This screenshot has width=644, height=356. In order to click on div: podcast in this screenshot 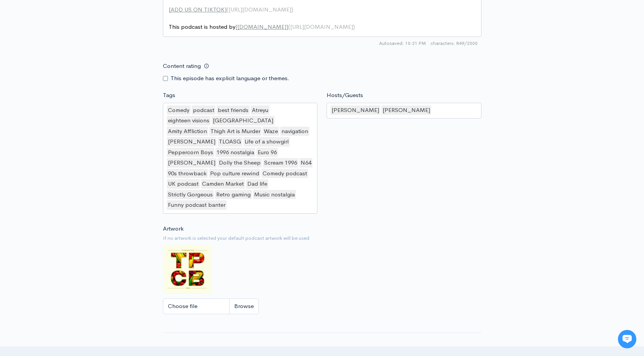, I will do `click(203, 110)`.